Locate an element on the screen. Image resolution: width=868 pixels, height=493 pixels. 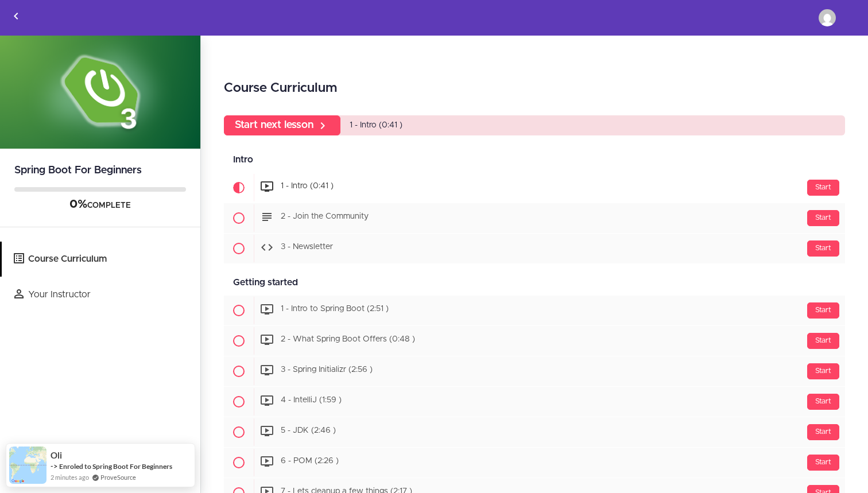
a: Your Instructor is located at coordinates (101, 294).